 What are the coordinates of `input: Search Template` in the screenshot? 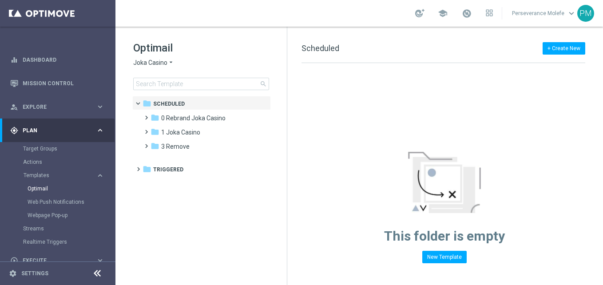 It's located at (201, 84).